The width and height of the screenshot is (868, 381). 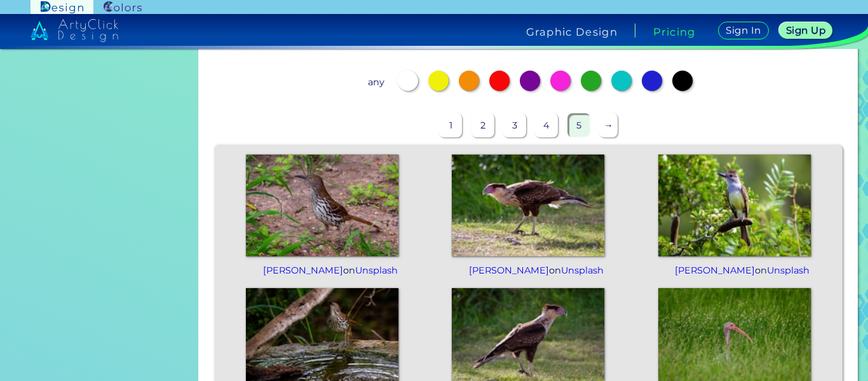 What do you see at coordinates (322, 206) in the screenshot?
I see `img: photo-1629305826181-01e95277e581` at bounding box center [322, 206].